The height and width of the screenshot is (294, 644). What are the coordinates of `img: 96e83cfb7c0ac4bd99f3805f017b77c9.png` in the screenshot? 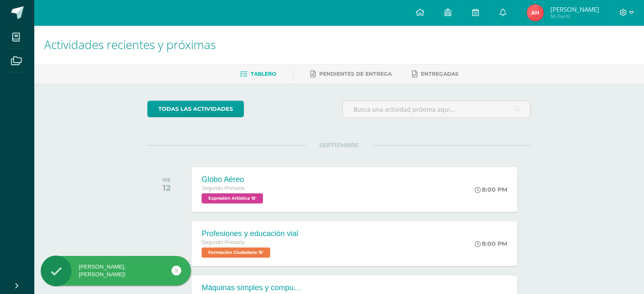 It's located at (535, 13).